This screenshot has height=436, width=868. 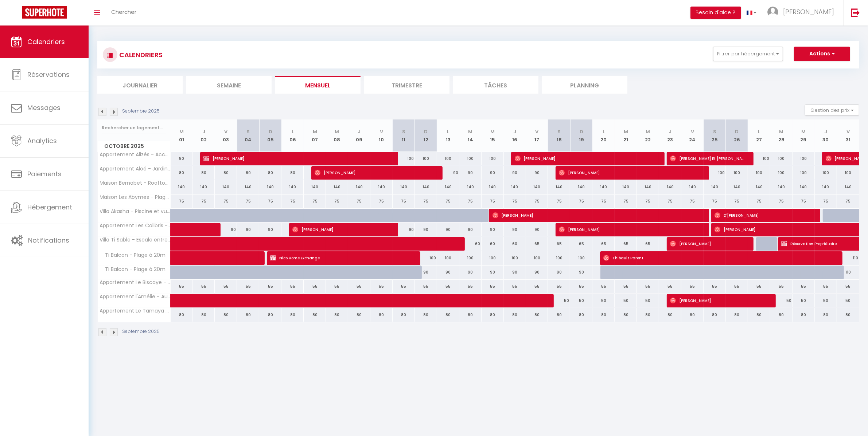 What do you see at coordinates (44, 12) in the screenshot?
I see `img: Super Booking` at bounding box center [44, 12].